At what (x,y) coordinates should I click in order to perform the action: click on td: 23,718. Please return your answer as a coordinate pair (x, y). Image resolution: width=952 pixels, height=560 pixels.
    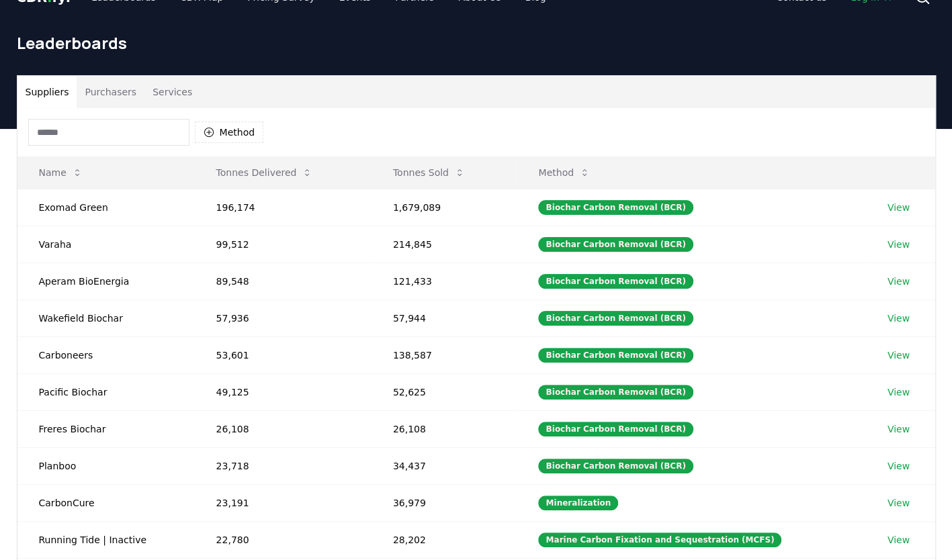
    Looking at the image, I should click on (283, 465).